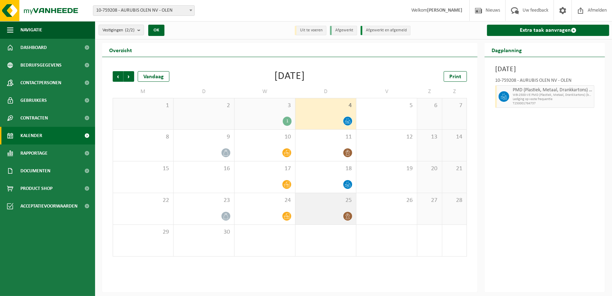 Image resolution: width=612 pixels, height=296 pixels. Describe the element at coordinates (143, 92) in the screenshot. I see `td: M` at that location.